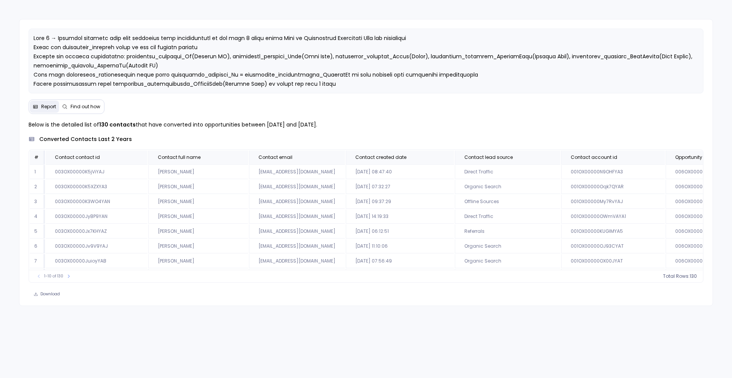 The width and height of the screenshot is (732, 378). I want to click on td: 001OX00000N9OHFYA3, so click(613, 172).